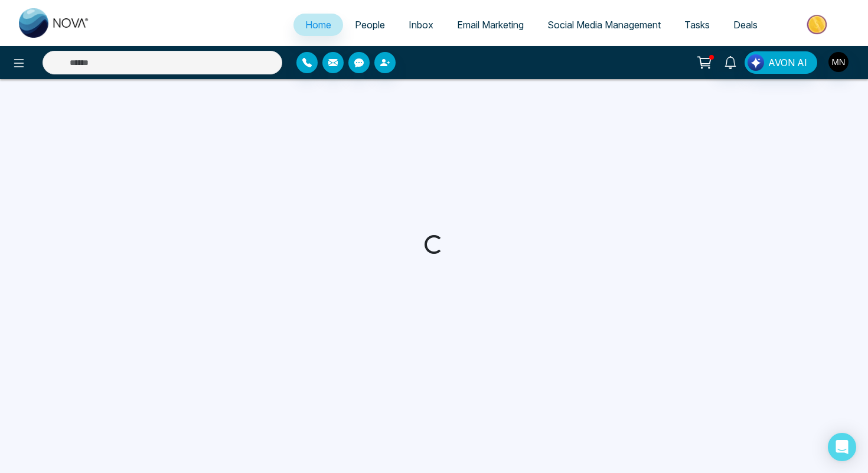 The image size is (868, 473). What do you see at coordinates (780, 62) in the screenshot?
I see `button: AVON AI` at bounding box center [780, 62].